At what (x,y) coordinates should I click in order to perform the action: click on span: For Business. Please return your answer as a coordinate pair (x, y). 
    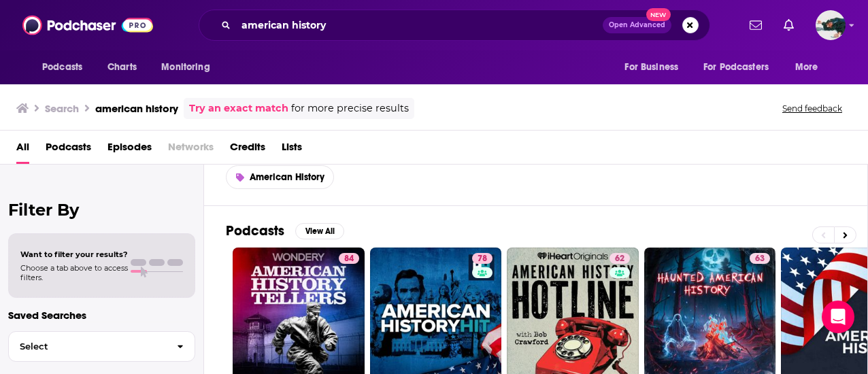
    Looking at the image, I should click on (651, 67).